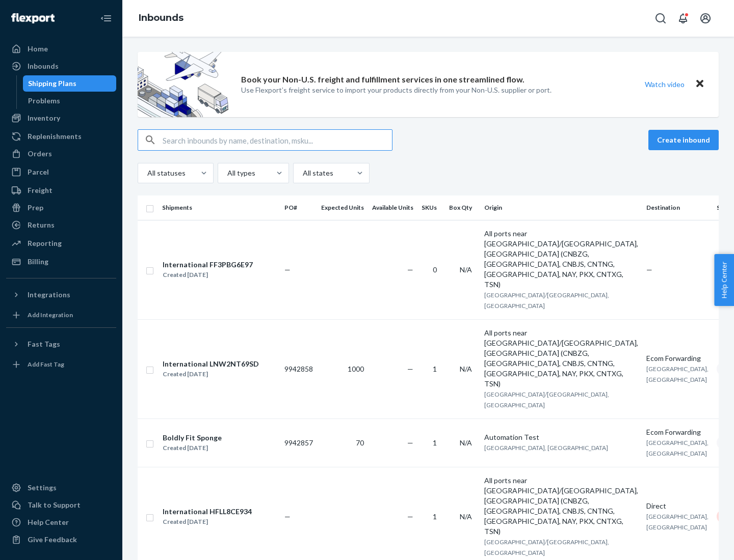  I want to click on th: Shipments, so click(219, 208).